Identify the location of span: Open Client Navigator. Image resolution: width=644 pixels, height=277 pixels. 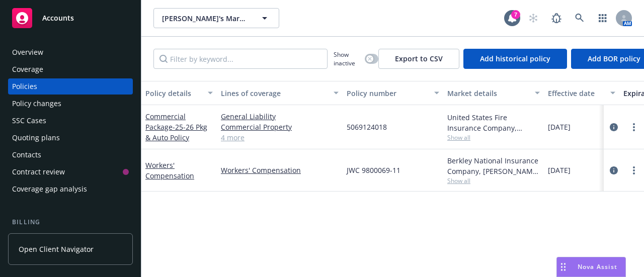
(56, 249).